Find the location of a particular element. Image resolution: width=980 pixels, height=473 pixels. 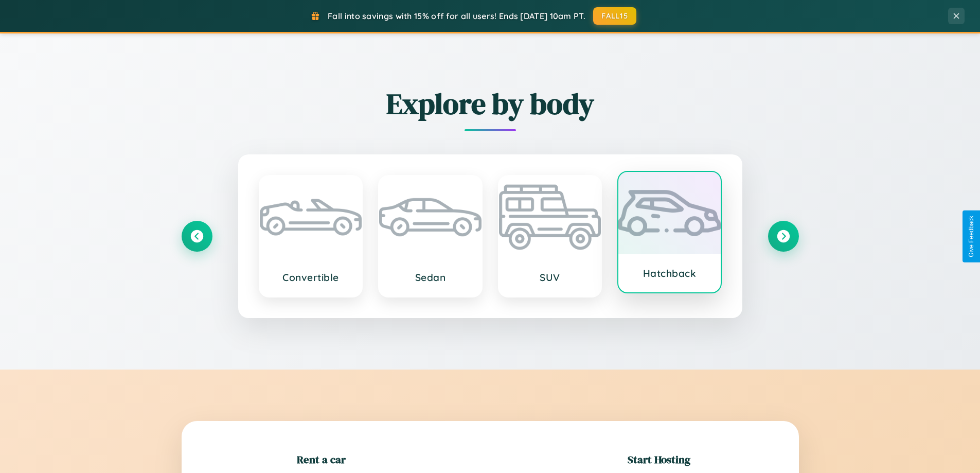

button: FALL15 is located at coordinates (615, 16).